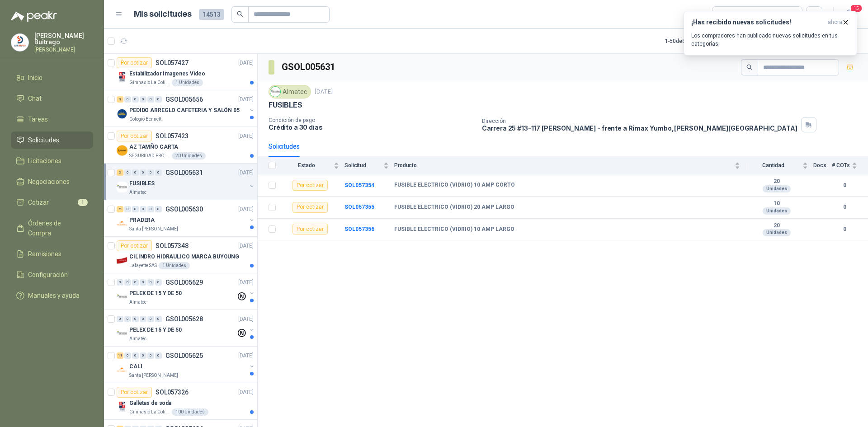 The image size is (868, 427). I want to click on span: Configuración, so click(48, 274).